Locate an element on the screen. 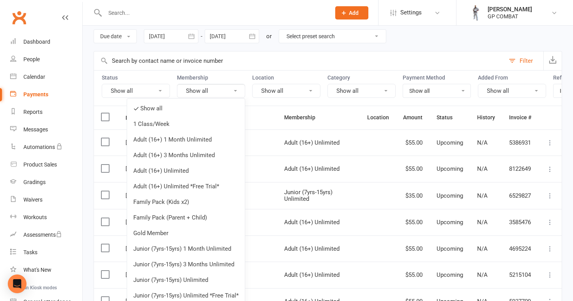  div: Assessments is located at coordinates (42, 235).